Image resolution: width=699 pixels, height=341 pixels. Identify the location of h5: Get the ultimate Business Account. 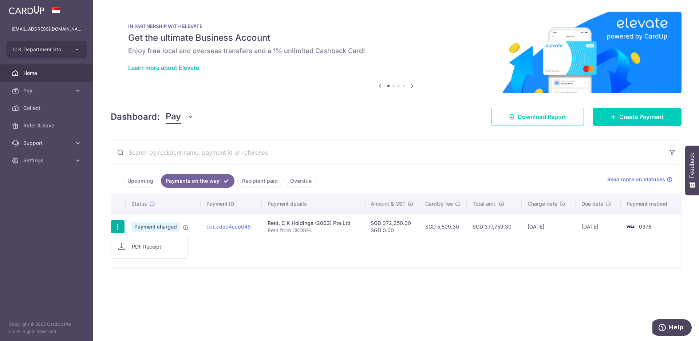
(396, 38).